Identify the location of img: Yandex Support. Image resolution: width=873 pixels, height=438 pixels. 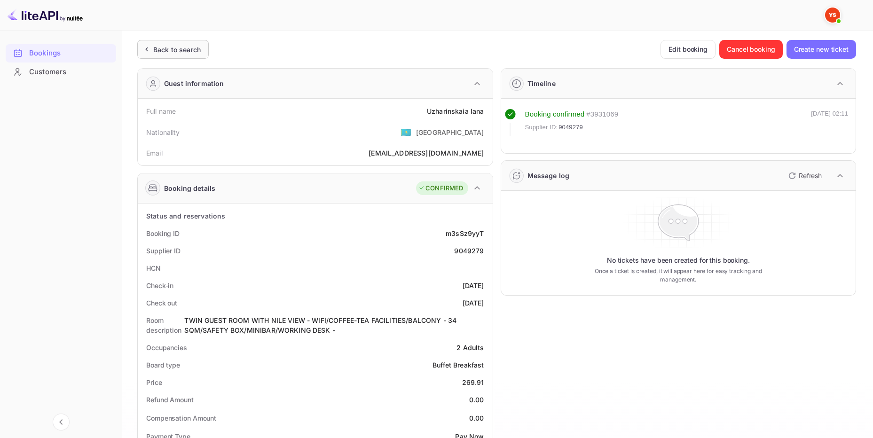
(833, 15).